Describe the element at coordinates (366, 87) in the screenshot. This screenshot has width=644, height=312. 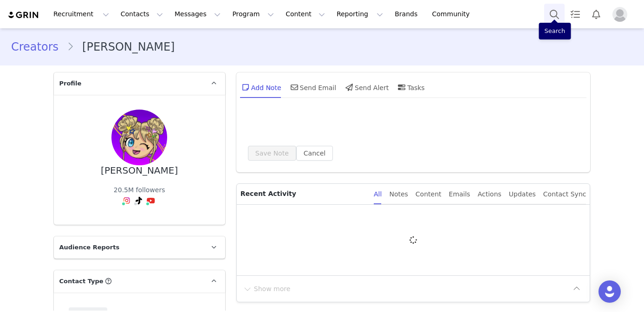
I see `div: Send Alert` at that location.